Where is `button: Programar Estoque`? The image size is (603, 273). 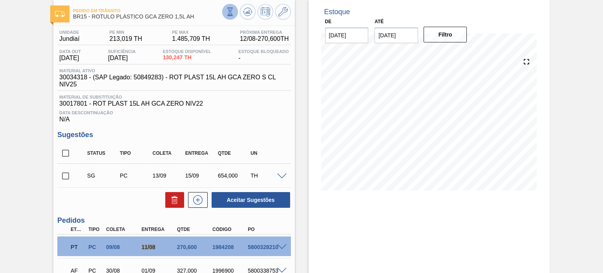
button: Programar Estoque is located at coordinates (265, 12).